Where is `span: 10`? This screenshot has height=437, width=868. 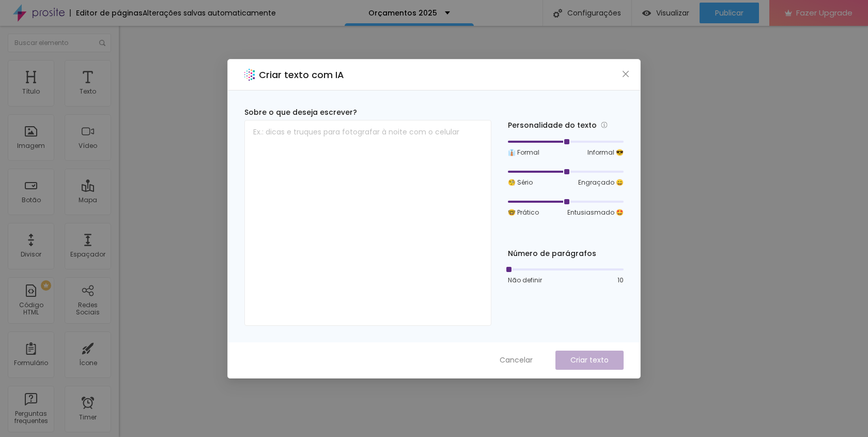
span: 10 is located at coordinates (621, 280).